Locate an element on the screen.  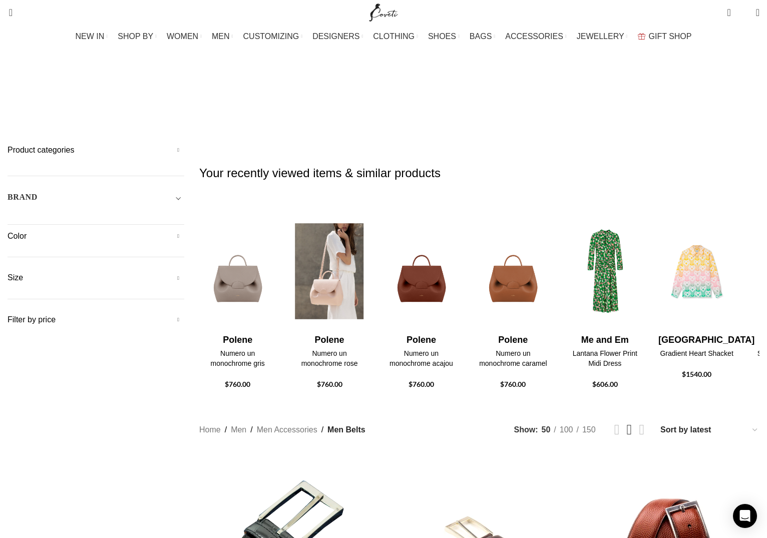
a: SHOP BY is located at coordinates (137, 37).